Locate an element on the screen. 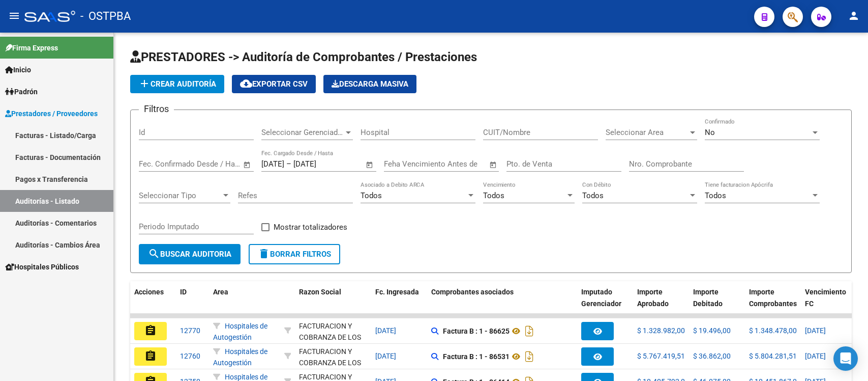 The height and width of the screenshot is (381, 868). button: Exportar CSV is located at coordinates (274, 84).